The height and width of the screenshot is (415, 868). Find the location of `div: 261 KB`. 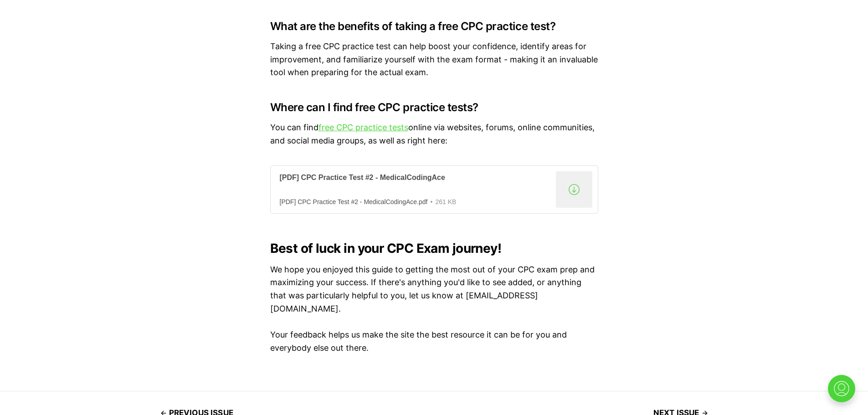

div: 261 KB is located at coordinates (442, 202).